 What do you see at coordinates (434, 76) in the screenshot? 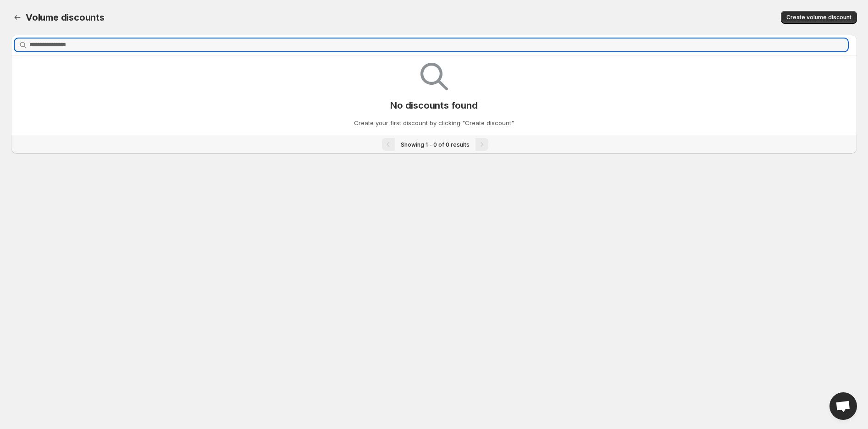
I see `img: Empty search results` at bounding box center [434, 76].